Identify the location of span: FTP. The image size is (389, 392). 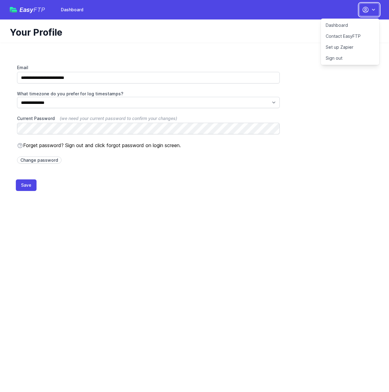
(39, 10).